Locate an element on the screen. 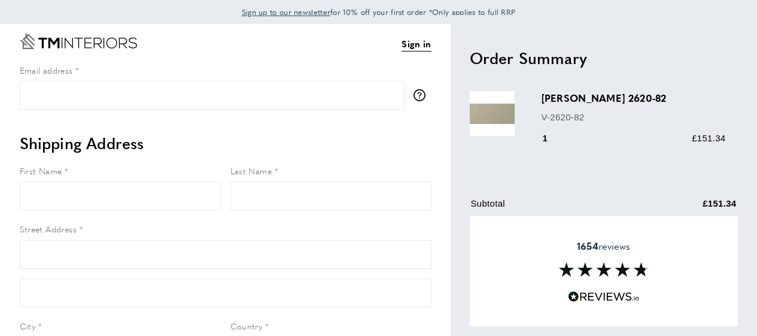 The image size is (757, 336). span: First Name is located at coordinates (41, 170).